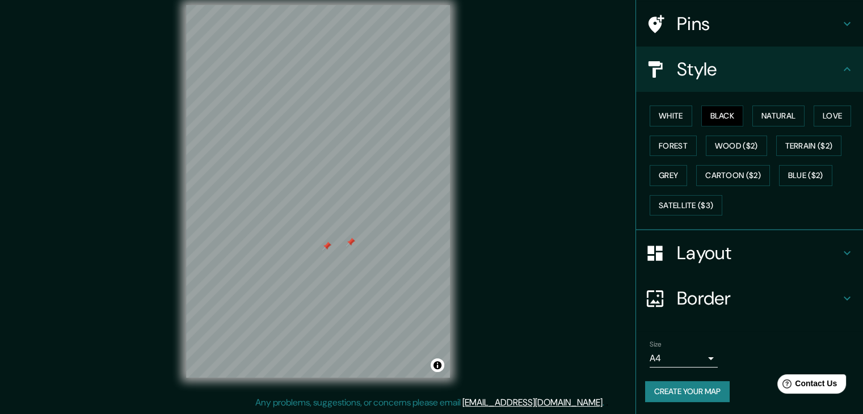  What do you see at coordinates (683, 358) in the screenshot?
I see `div: A4` at bounding box center [683, 358].